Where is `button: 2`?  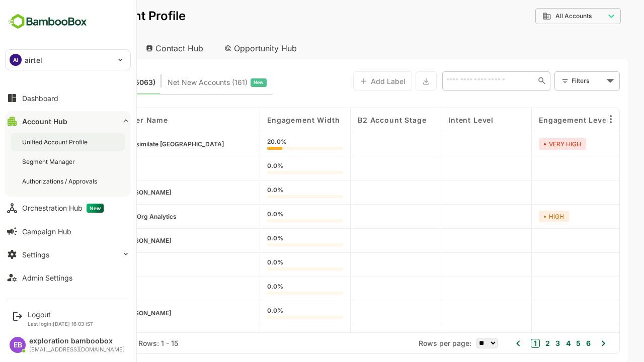 button: 2 is located at coordinates (511, 343).